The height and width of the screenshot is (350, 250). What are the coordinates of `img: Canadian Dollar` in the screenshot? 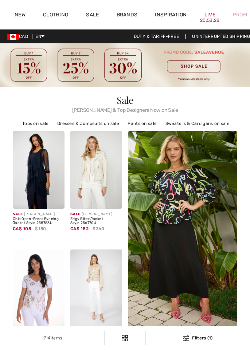 It's located at (13, 37).